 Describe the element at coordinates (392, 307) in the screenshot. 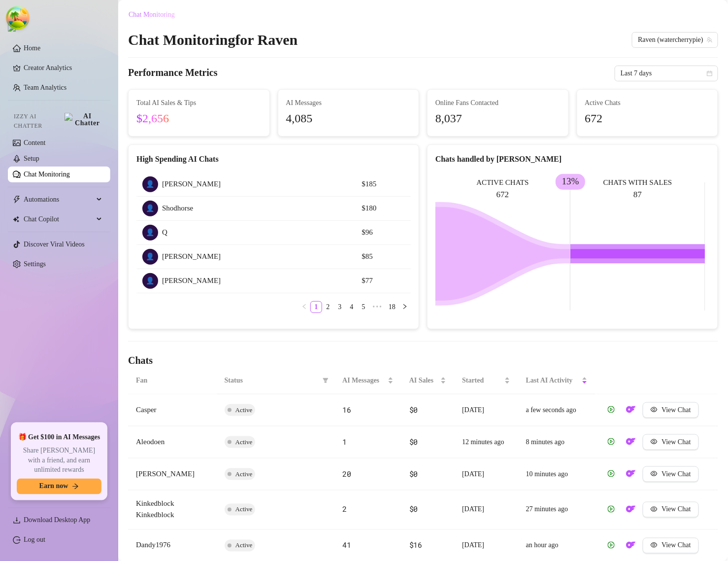

I see `li: 18` at that location.